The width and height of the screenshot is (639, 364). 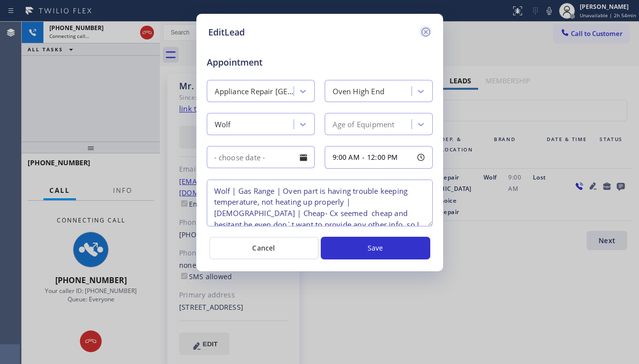 What do you see at coordinates (346, 157) in the screenshot?
I see `span: 9:00 AM` at bounding box center [346, 157].